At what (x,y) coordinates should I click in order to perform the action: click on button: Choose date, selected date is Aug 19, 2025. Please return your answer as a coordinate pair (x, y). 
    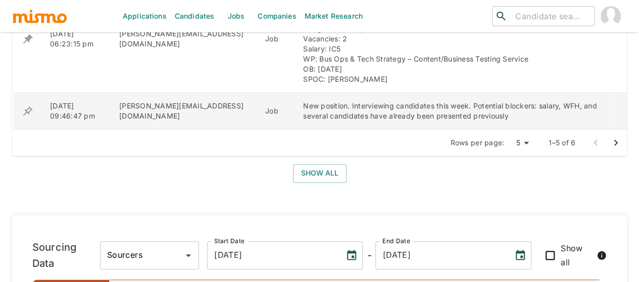
    Looking at the image, I should click on (352, 256).